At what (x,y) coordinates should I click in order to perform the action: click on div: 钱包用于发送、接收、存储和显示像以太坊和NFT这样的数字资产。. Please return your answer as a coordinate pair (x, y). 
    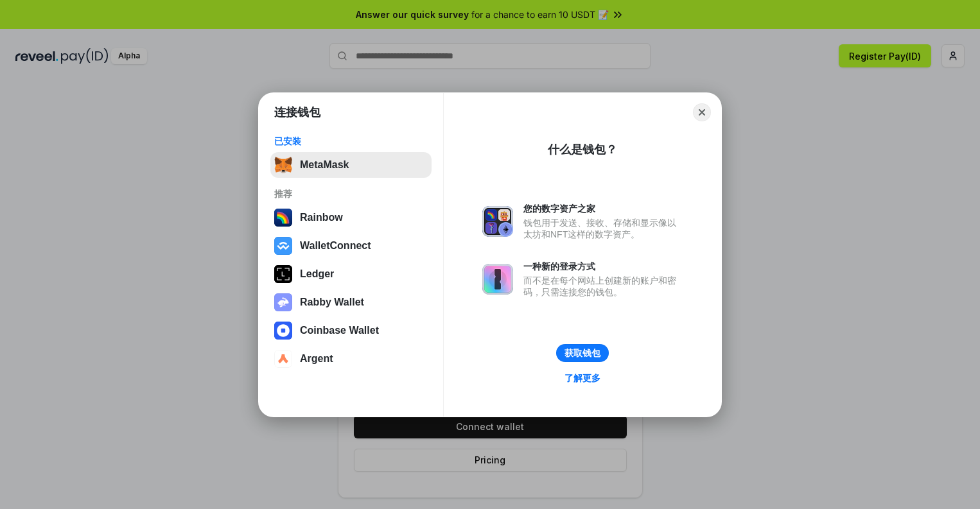
    Looking at the image, I should click on (603, 228).